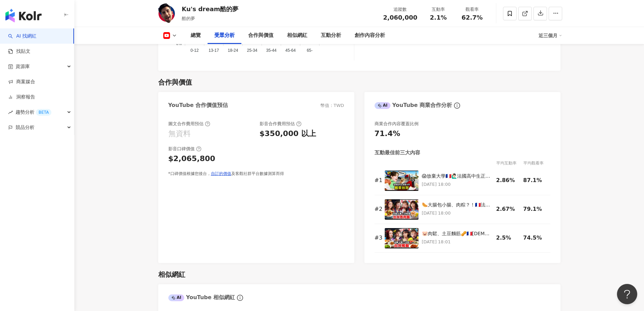 The image size is (644, 311). What do you see at coordinates (378, 209) in the screenshot?
I see `div: # 2` at bounding box center [378, 209].